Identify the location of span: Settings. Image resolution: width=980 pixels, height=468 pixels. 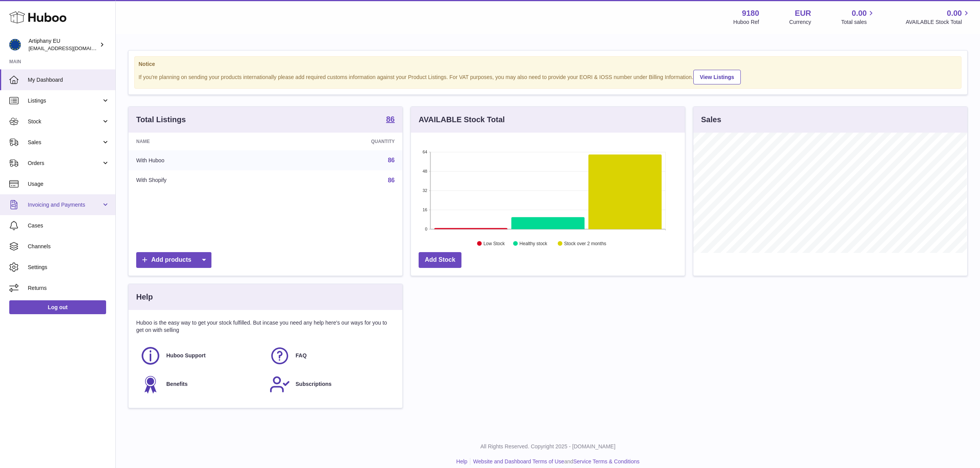
(69, 267).